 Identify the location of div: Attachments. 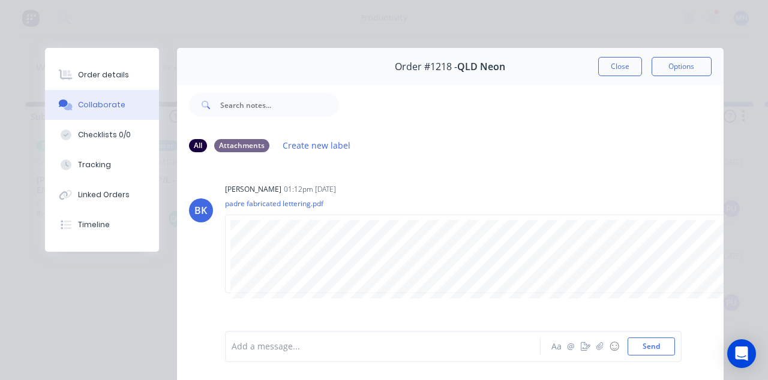
(242, 146).